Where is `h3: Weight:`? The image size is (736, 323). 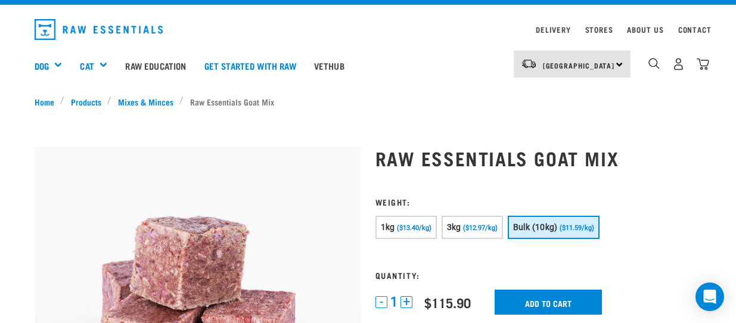
h3: Weight: is located at coordinates (539, 201).